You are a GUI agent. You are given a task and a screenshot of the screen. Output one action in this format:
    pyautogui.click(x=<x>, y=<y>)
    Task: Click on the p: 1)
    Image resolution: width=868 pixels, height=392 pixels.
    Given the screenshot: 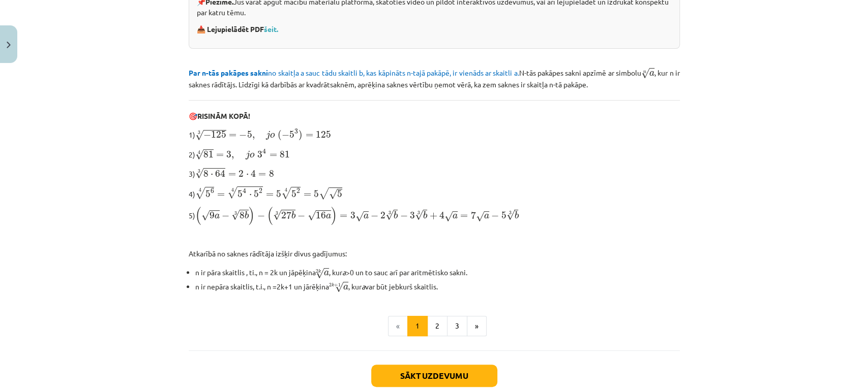 What is the action you would take?
    pyautogui.click(x=434, y=134)
    